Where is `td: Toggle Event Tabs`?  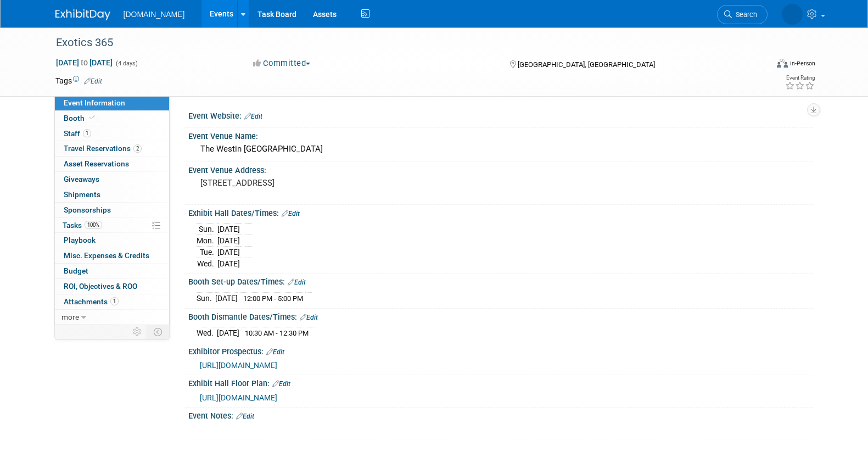 td: Toggle Event Tabs is located at coordinates (158, 332).